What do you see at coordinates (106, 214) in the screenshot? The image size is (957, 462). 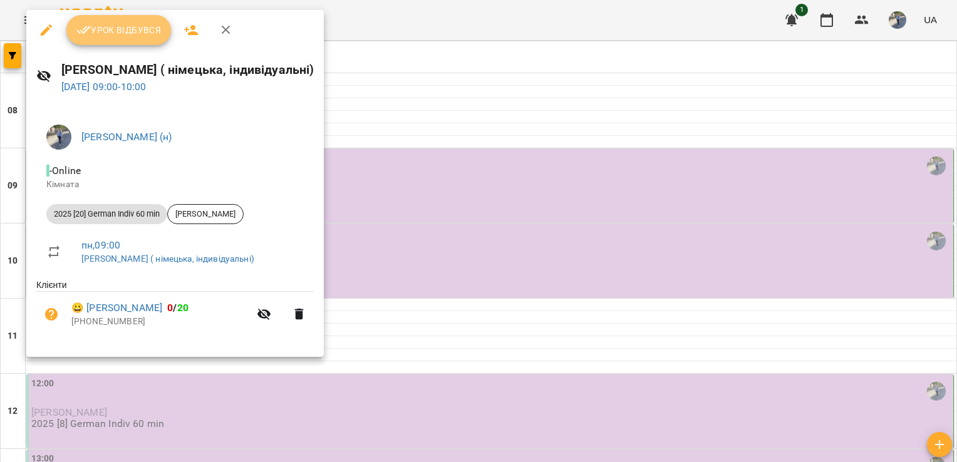 I see `span: 2025 [20] German Indiv 60 min` at bounding box center [106, 214].